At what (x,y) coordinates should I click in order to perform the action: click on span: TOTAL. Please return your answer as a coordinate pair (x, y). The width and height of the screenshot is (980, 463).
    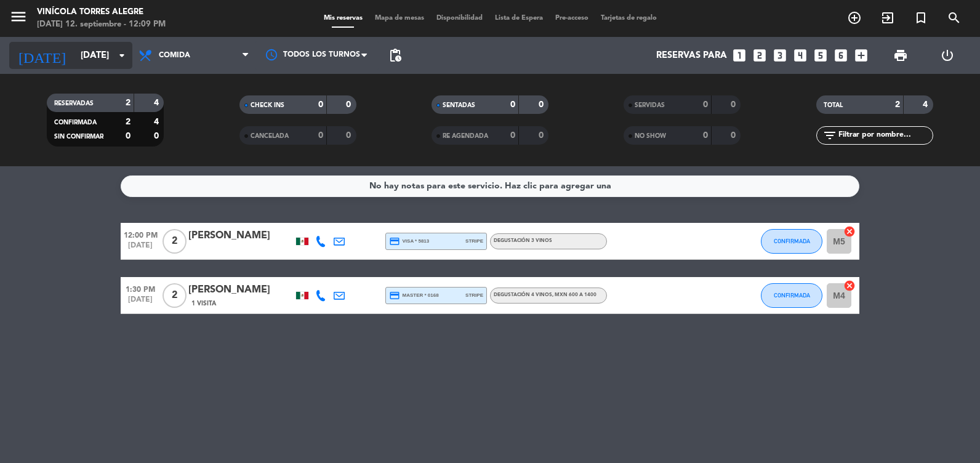
    Looking at the image, I should click on (833, 105).